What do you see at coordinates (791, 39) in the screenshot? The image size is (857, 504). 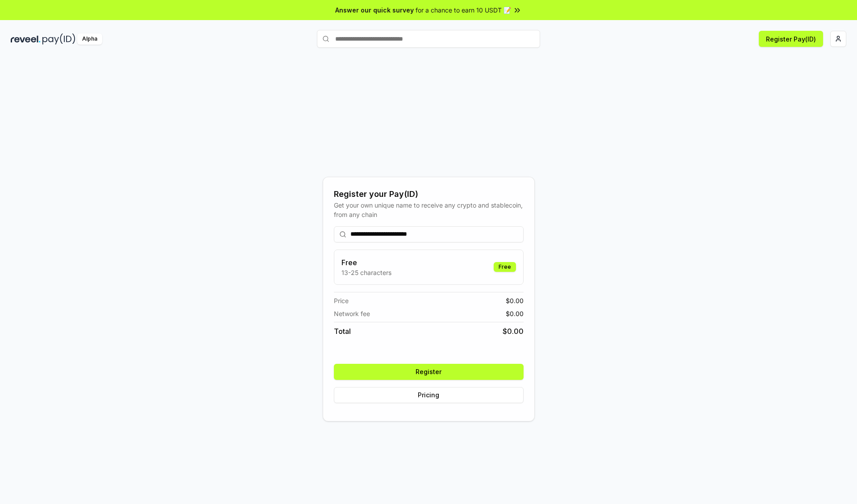 I see `button: Register Pay(ID)` at bounding box center [791, 39].